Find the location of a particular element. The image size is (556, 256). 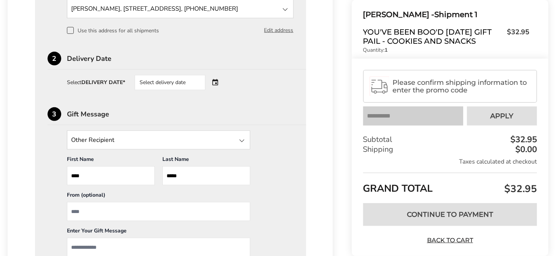

div: Select is located at coordinates (96, 82).